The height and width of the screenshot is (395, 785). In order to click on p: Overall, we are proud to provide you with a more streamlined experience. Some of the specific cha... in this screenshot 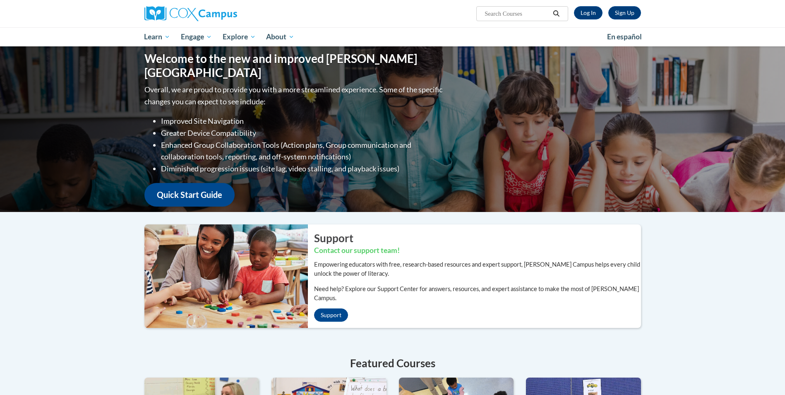, I will do `click(294, 96)`.